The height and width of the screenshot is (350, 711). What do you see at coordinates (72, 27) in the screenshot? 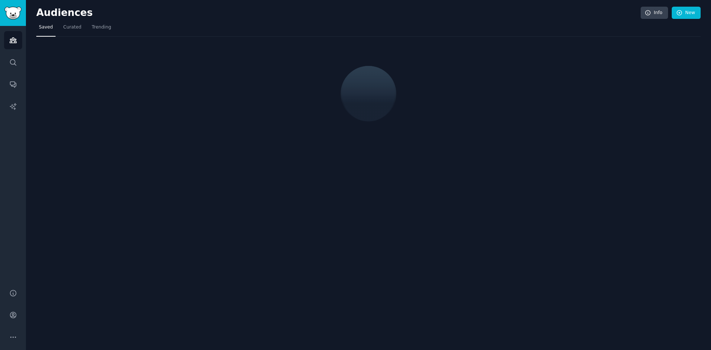
I see `span: Curated` at bounding box center [72, 27].